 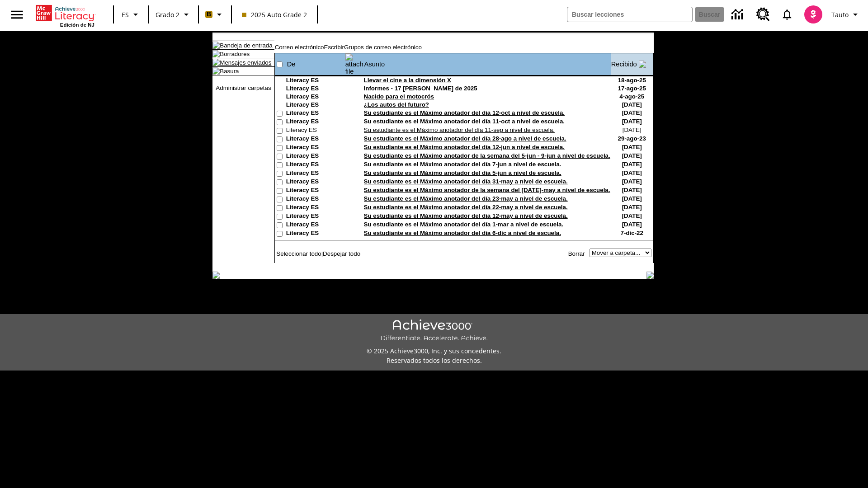 I want to click on img: attach file, so click(x=355, y=64).